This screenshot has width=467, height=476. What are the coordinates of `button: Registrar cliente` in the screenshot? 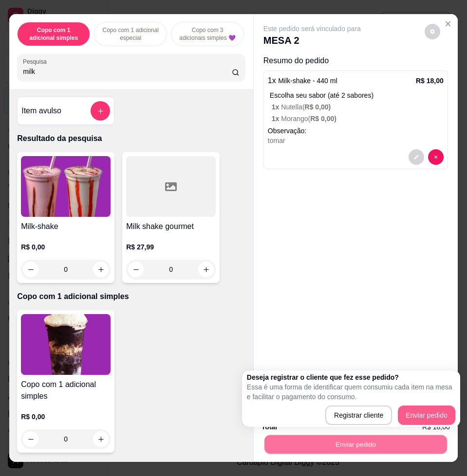 It's located at (358, 415).